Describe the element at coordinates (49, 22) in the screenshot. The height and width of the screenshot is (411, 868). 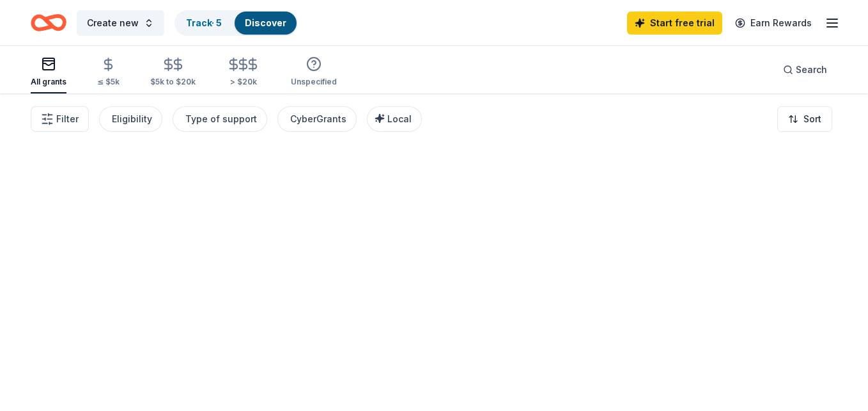
I see `a: Home` at that location.